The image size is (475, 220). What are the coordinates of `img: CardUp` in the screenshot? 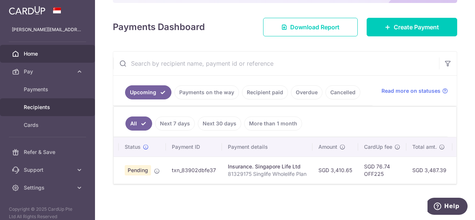 It's located at (27, 10).